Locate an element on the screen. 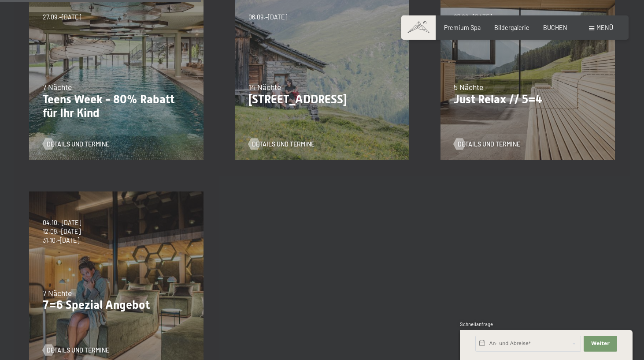  span: Menü is located at coordinates (605, 27).